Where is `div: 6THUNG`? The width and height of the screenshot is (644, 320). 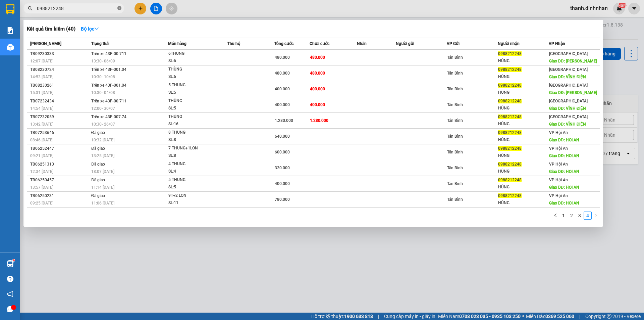
div: 6THUNG is located at coordinates (194, 54).